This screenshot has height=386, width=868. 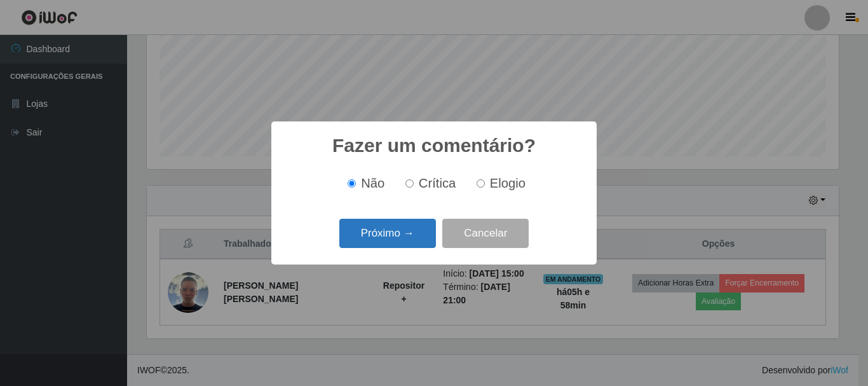 What do you see at coordinates (351, 183) in the screenshot?
I see `input: Não` at bounding box center [351, 183].